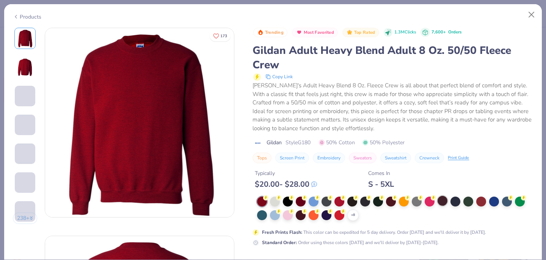  I want to click on button: Sweatshirt, so click(395, 158).